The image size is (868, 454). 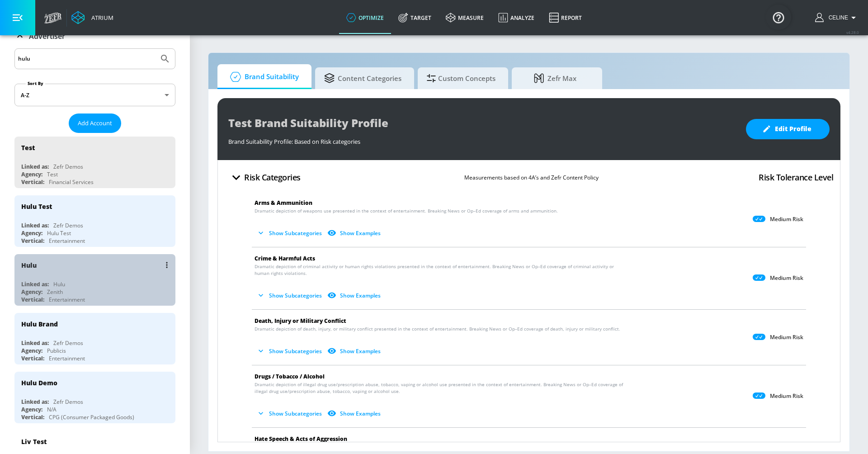 What do you see at coordinates (272, 177) in the screenshot?
I see `h4: Risk Categories` at bounding box center [272, 177].